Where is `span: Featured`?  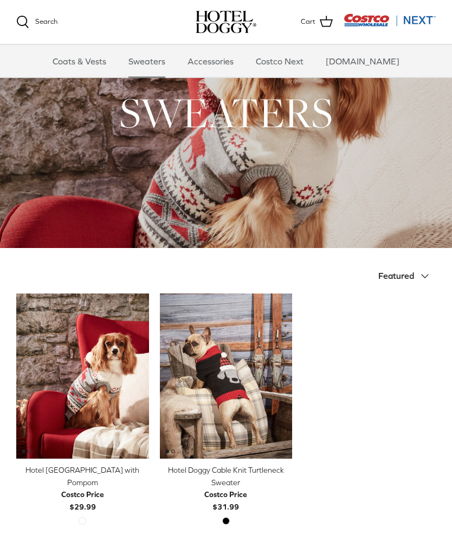
span: Featured is located at coordinates (396, 276).